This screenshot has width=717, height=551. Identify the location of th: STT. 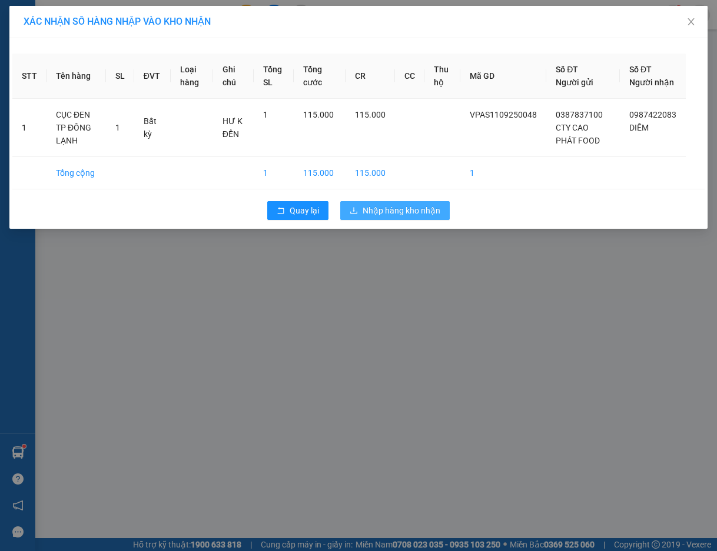
(29, 76).